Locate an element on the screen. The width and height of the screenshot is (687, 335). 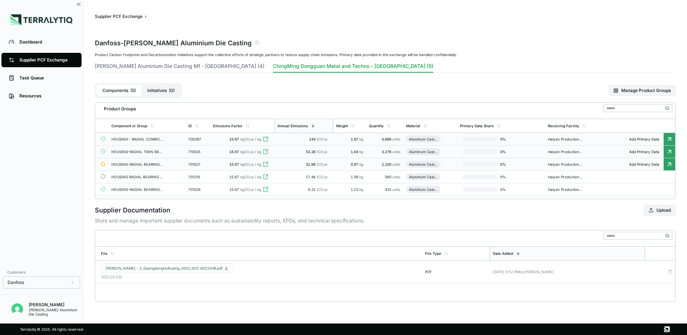
div: Dashboard is located at coordinates (47, 42).